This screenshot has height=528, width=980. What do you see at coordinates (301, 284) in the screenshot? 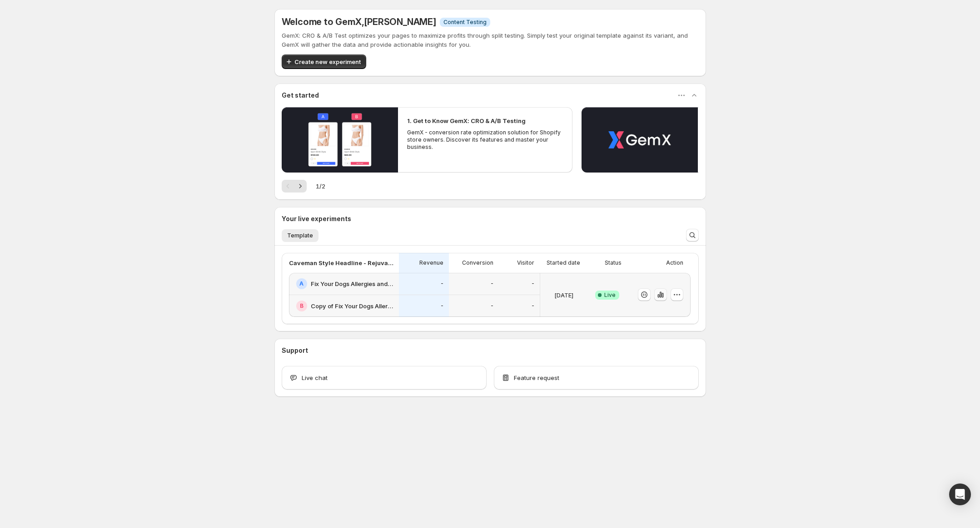
I see `h2: A` at bounding box center [301, 284].